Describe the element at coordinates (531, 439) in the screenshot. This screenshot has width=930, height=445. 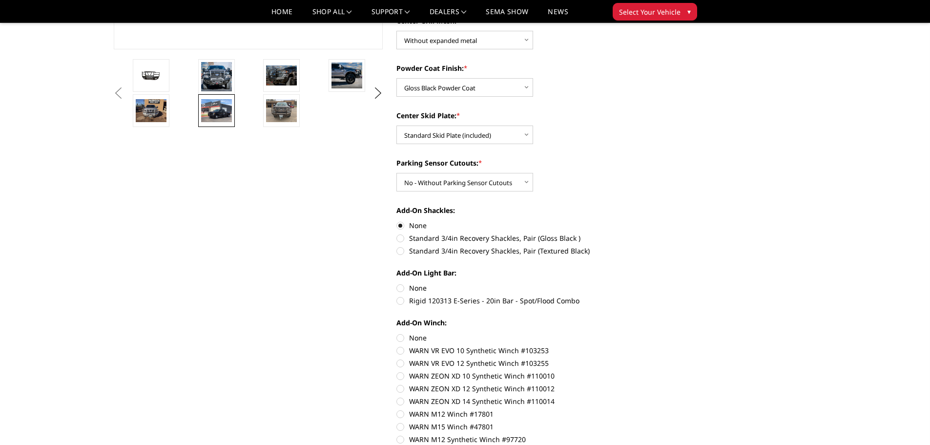
I see `label: WARN M12 Synthetic Winch #97720` at that location.